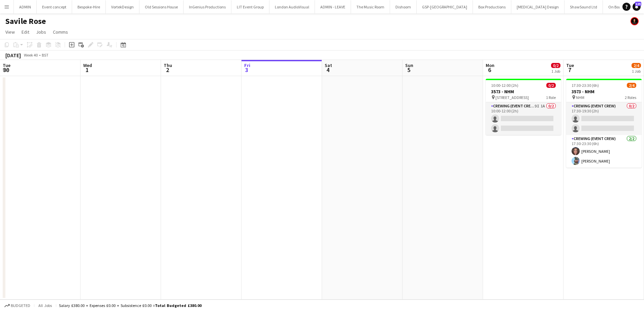  What do you see at coordinates (60, 32) in the screenshot?
I see `a: Comms` at bounding box center [60, 32].